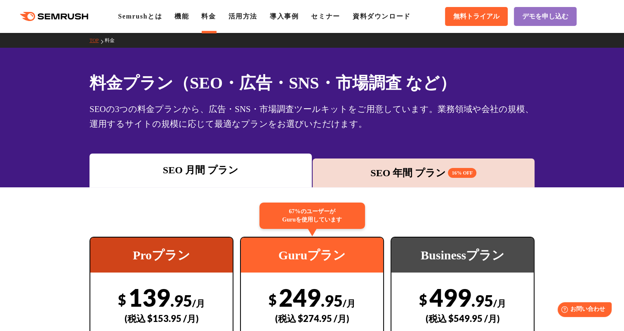 The width and height of the screenshot is (624, 331). Describe the element at coordinates (462, 173) in the screenshot. I see `span: 16% OFF` at that location.